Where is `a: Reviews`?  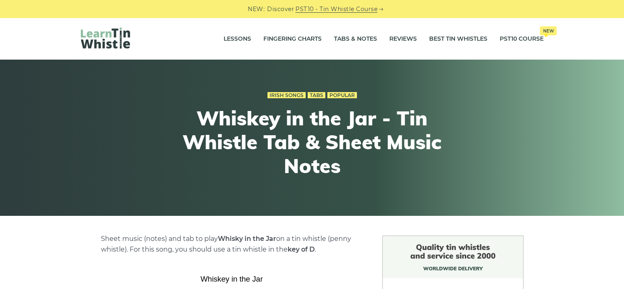
a: Reviews is located at coordinates (403, 39).